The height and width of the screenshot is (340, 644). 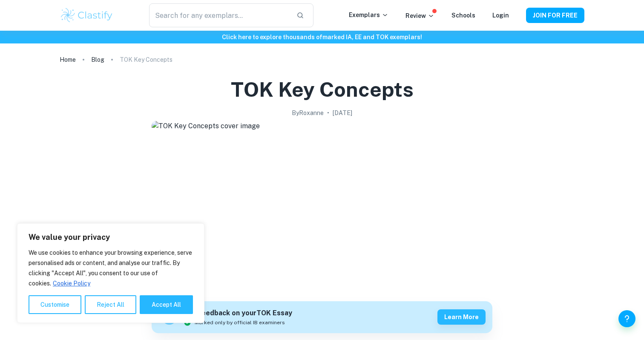 What do you see at coordinates (322, 206) in the screenshot?
I see `img: TOK Key Concepts cover image` at bounding box center [322, 206].